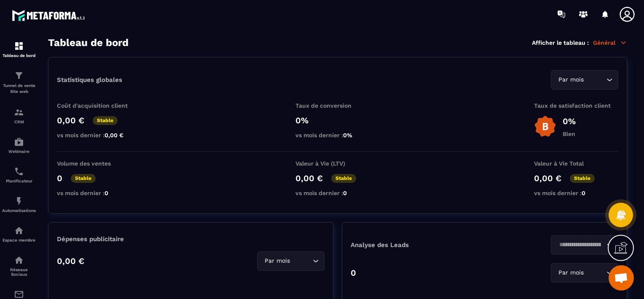 The width and height of the screenshot is (644, 299). What do you see at coordinates (348, 135) in the screenshot?
I see `span: 0%` at bounding box center [348, 135].